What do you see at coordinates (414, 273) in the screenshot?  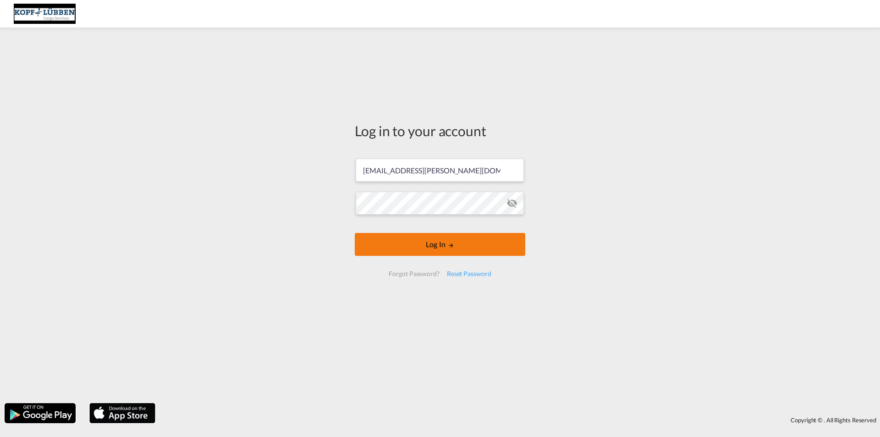 I see `div: Forgot Password?` at bounding box center [414, 273].